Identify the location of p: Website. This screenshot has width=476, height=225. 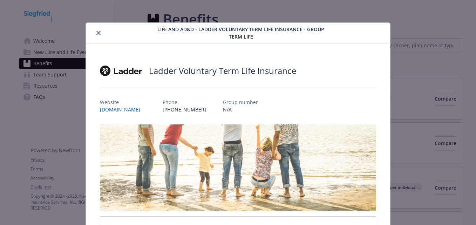
(123, 102).